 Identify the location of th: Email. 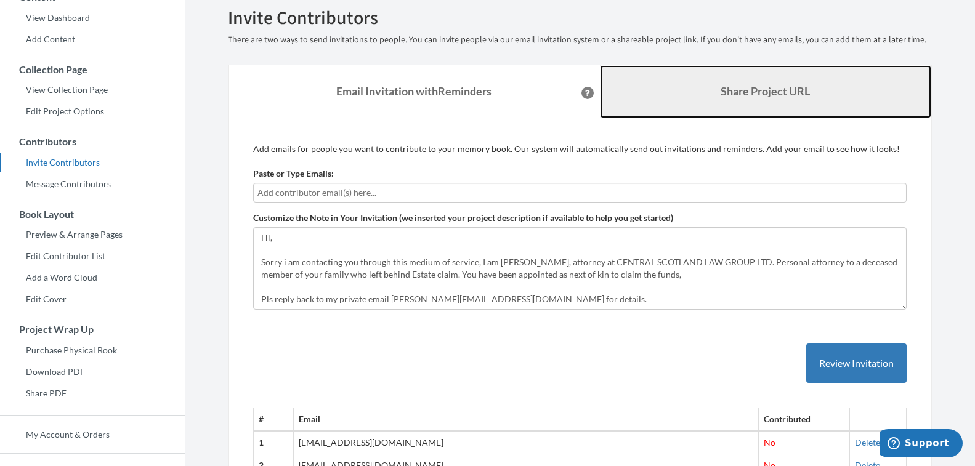
(526, 419).